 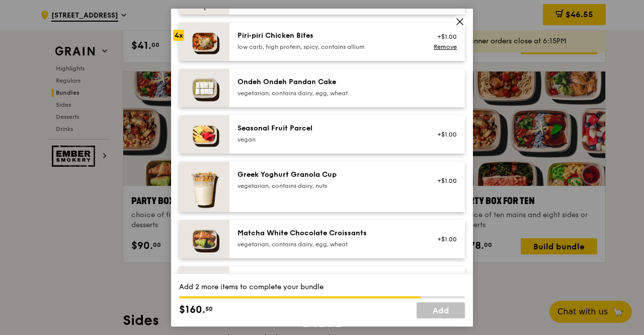 I want to click on div: Ondeh Ondeh Pandan Cake, so click(x=328, y=82).